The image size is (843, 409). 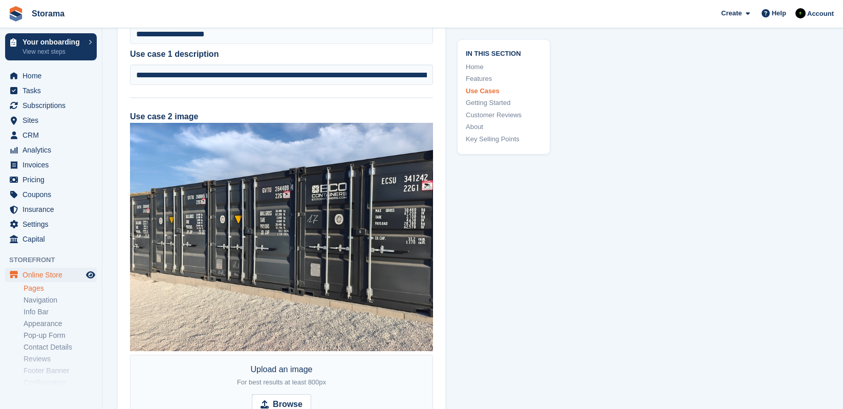 What do you see at coordinates (53, 239) in the screenshot?
I see `span: Capital` at bounding box center [53, 239].